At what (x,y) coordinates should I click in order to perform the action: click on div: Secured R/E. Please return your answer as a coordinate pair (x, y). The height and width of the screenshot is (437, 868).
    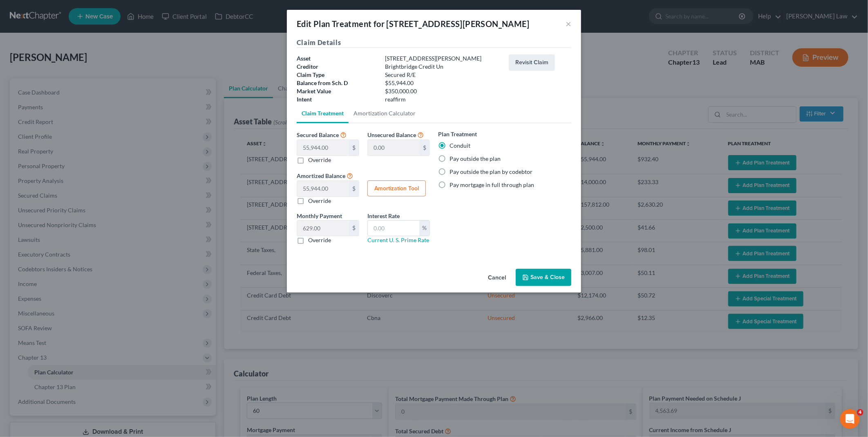
    Looking at the image, I should click on (443, 75).